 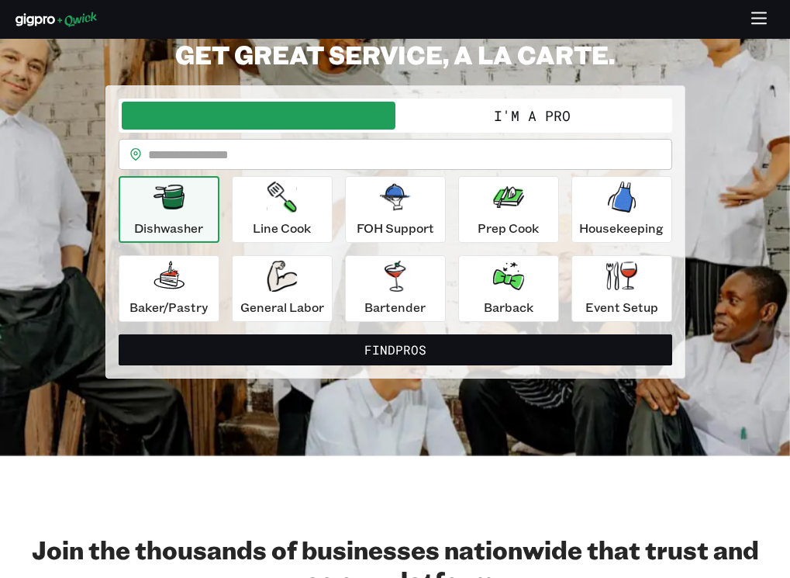 What do you see at coordinates (509, 289) in the screenshot?
I see `button: Barback` at bounding box center [509, 289].